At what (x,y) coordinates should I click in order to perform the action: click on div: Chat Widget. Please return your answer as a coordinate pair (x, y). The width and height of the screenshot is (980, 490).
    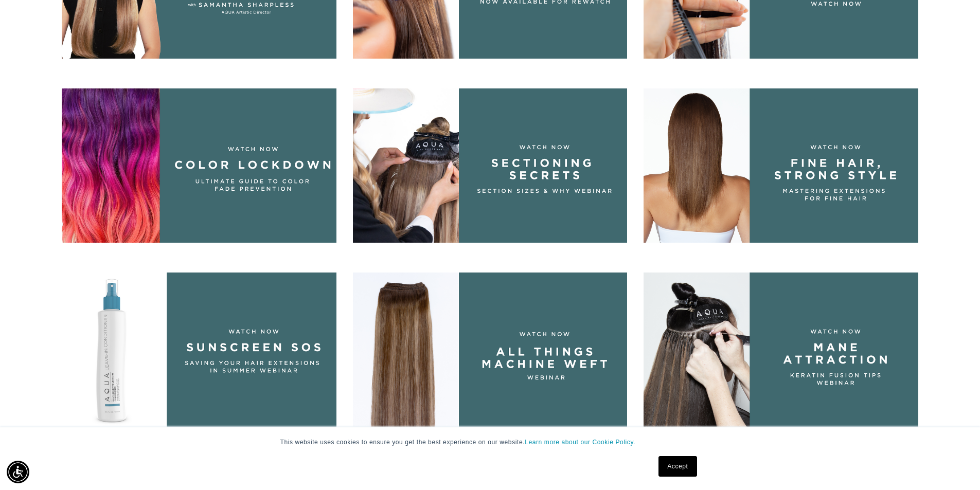
    Looking at the image, I should click on (954, 466).